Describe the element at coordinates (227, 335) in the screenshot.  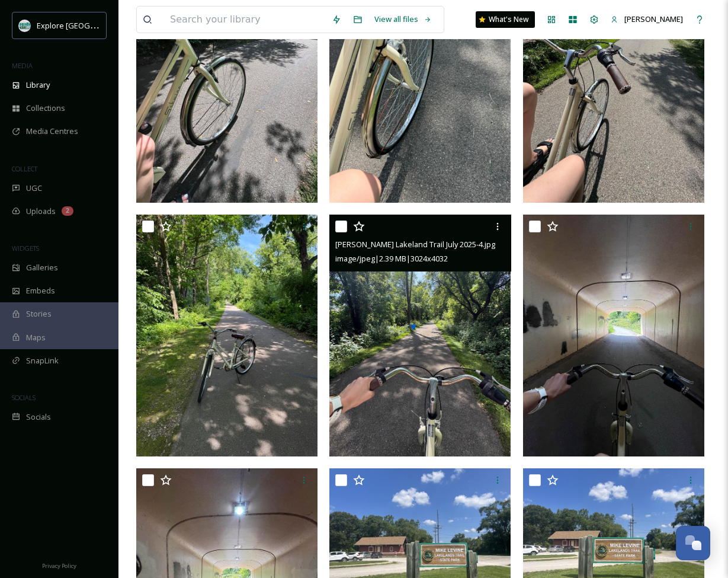
I see `img: Mike Levine Lakeland Trail July 2025-5.jpg` at that location.